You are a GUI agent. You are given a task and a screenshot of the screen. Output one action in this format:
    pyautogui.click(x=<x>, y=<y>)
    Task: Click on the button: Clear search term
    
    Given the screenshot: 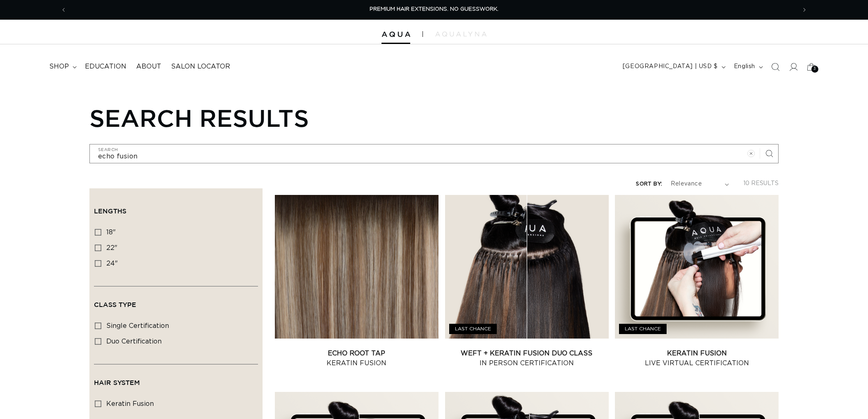 What is the action you would take?
    pyautogui.click(x=752, y=153)
    